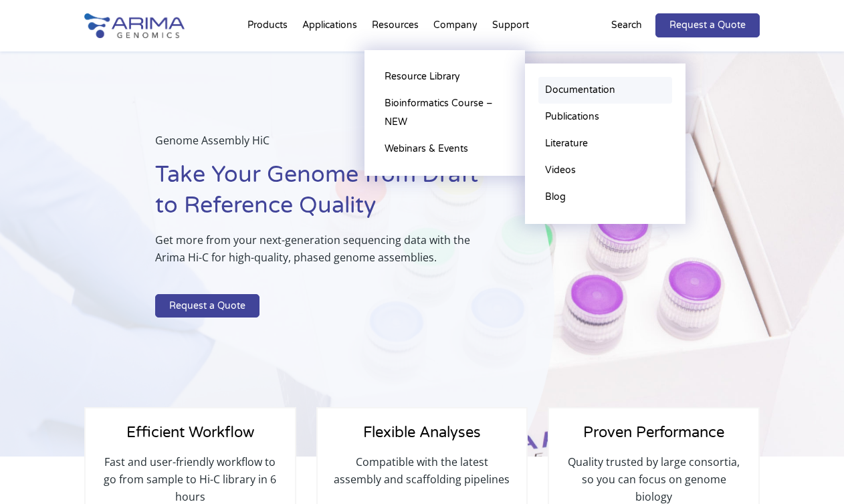  Describe the element at coordinates (422, 433) in the screenshot. I see `span: Flexible Analyses` at that location.